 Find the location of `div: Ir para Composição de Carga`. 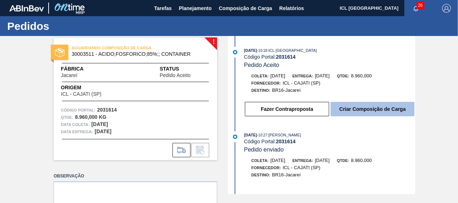

div: Ir para Composição de Carga is located at coordinates (181, 150).